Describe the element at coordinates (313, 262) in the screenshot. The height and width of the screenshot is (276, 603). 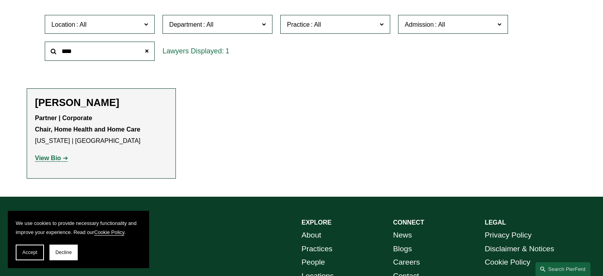
I see `a: People` at that location.